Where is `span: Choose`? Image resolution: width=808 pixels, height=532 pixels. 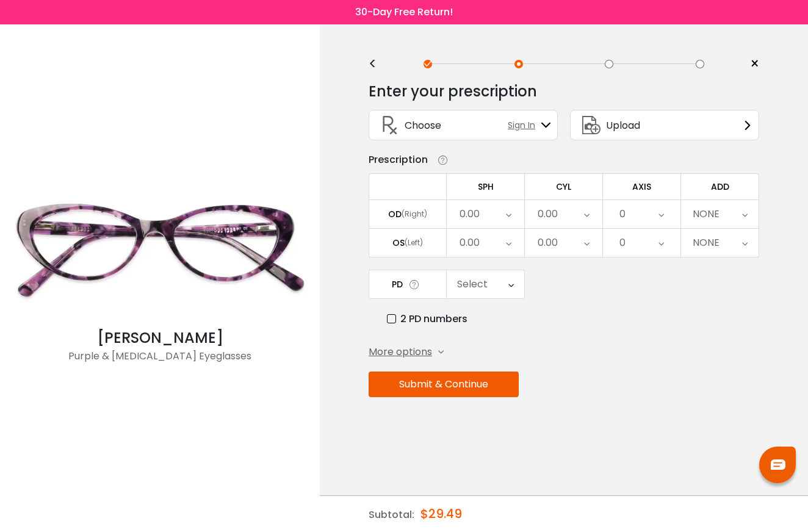
span: Choose is located at coordinates (423, 125).